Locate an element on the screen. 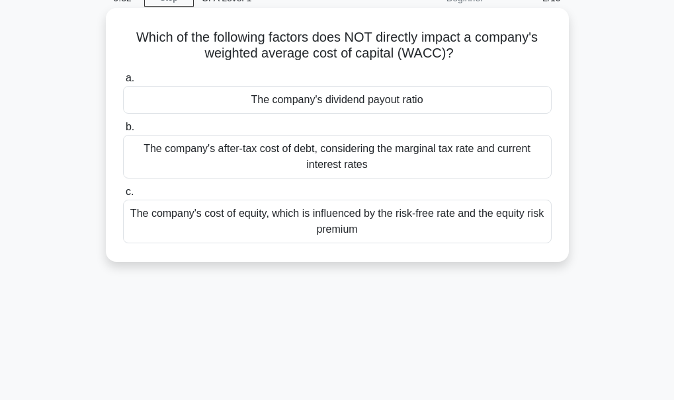  h5: Which of the following factors does NOT directly impact a company's weighted average cost of capi... is located at coordinates (338, 46).